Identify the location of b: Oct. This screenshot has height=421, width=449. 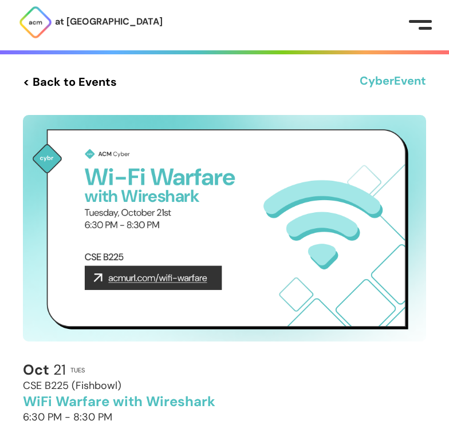
(36, 370).